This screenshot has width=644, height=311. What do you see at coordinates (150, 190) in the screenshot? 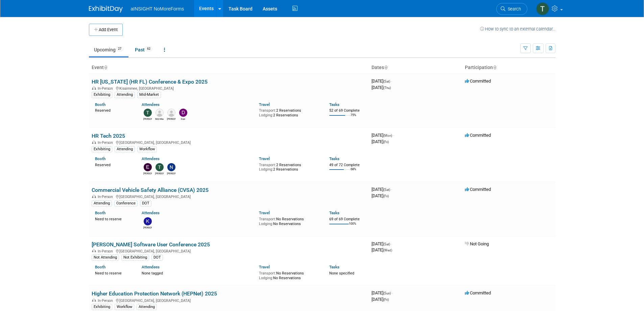
I see `a: Commercial Vehicle Safety Alliance (CVSA) 2025` at bounding box center [150, 190].